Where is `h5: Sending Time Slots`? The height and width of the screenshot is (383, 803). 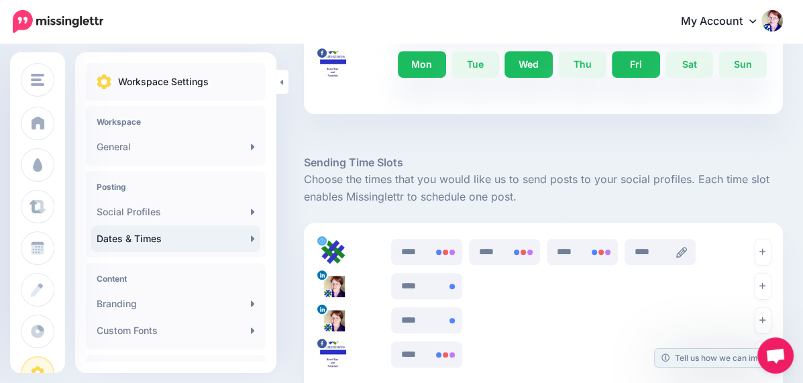
h5: Sending Time Slots is located at coordinates (543, 162).